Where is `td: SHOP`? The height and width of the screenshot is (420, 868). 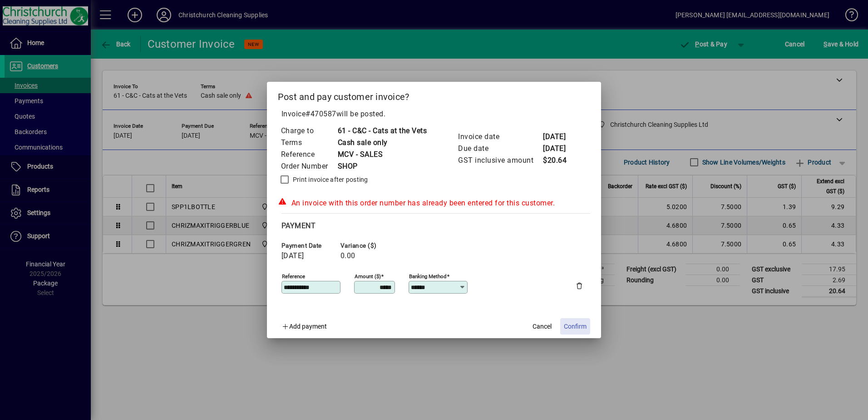
td: SHOP is located at coordinates (382, 166).